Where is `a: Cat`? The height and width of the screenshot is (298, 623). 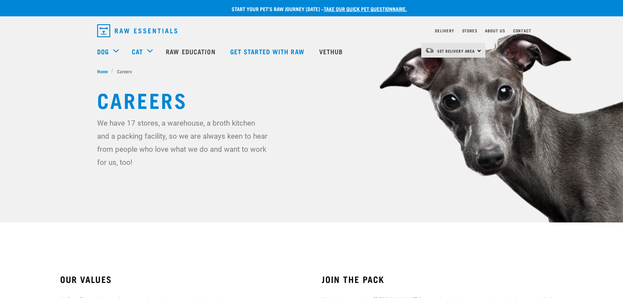 a: Cat is located at coordinates (137, 51).